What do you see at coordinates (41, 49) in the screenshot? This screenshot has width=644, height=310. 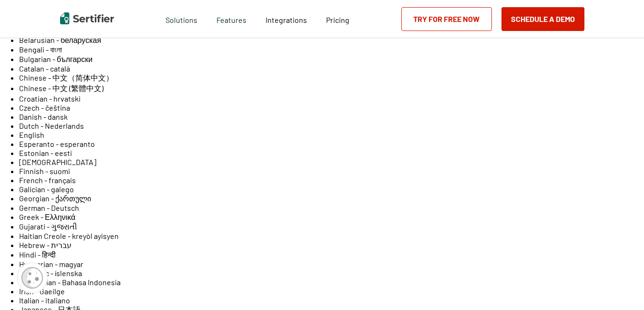 I see `a: Bengali - বাংলা` at bounding box center [41, 49].